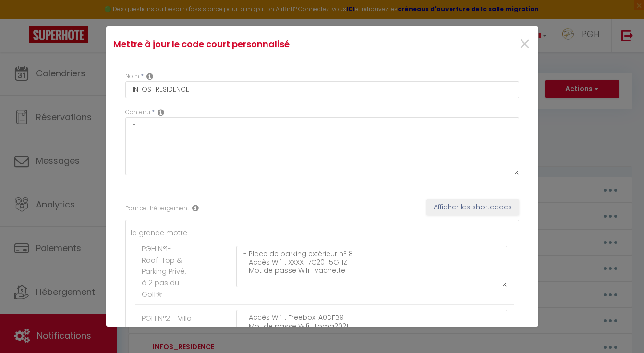 This screenshot has height=353, width=644. Describe the element at coordinates (150, 76) in the screenshot. I see `i: Custom short code name` at that location.